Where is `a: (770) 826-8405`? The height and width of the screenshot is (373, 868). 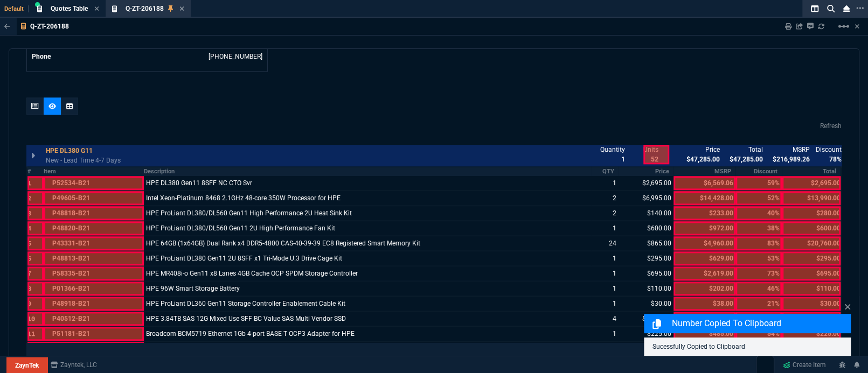 a: (770) 826-8405 is located at coordinates (236, 57).